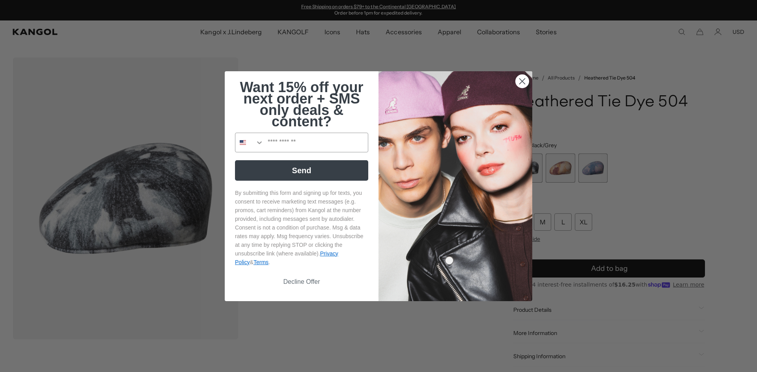 The height and width of the screenshot is (372, 757). I want to click on button: Decline Offer, so click(302, 282).